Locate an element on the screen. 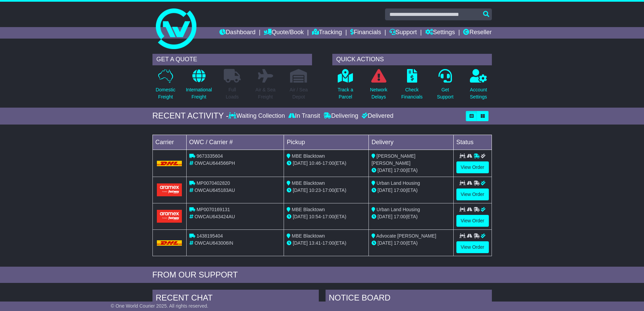  a: Financials is located at coordinates (365, 33).